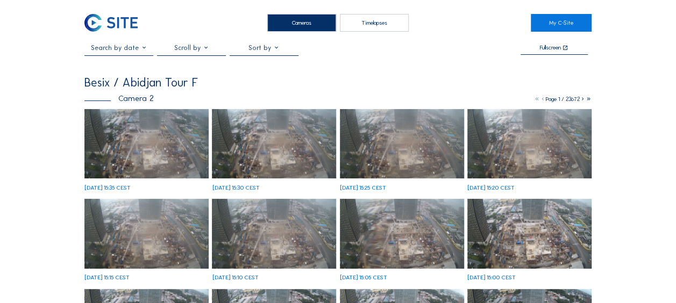 The image size is (676, 303). What do you see at coordinates (119, 98) in the screenshot?
I see `div: Camera 2` at bounding box center [119, 98].